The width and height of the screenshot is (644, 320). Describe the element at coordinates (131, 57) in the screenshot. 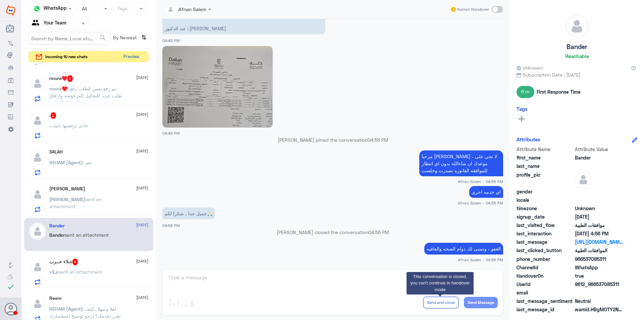

I see `button: Preview` at that location.